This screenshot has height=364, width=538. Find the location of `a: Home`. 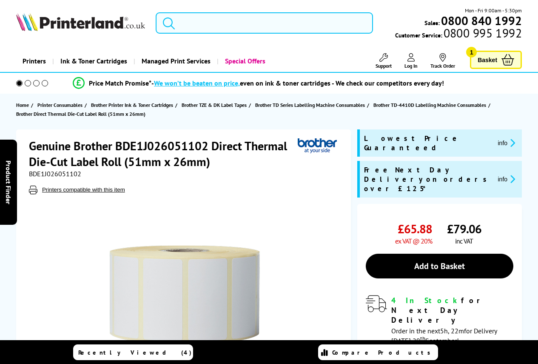

a: Home is located at coordinates (23, 105).